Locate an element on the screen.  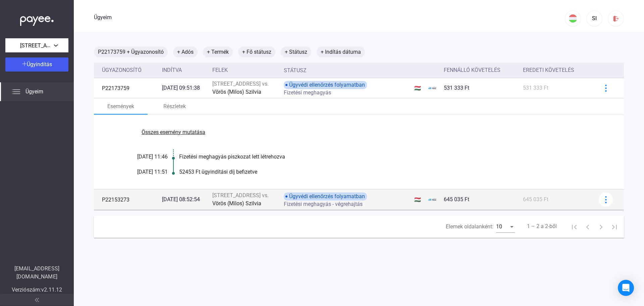
button: kijelentkezés-piros is located at coordinates (616, 18).